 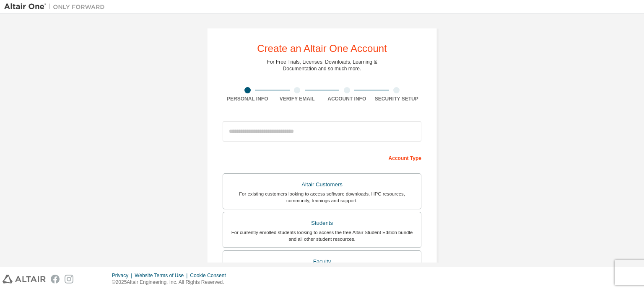 I want to click on div: For currently enrolled students looking to access the free Altair Student Edition bundle and all ..., so click(x=322, y=236).